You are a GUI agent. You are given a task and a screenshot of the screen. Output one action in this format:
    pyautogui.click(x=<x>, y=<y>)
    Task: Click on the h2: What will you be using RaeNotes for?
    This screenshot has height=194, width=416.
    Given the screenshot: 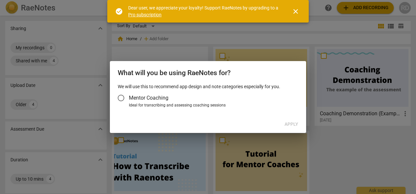 What is the action you would take?
    pyautogui.click(x=208, y=73)
    